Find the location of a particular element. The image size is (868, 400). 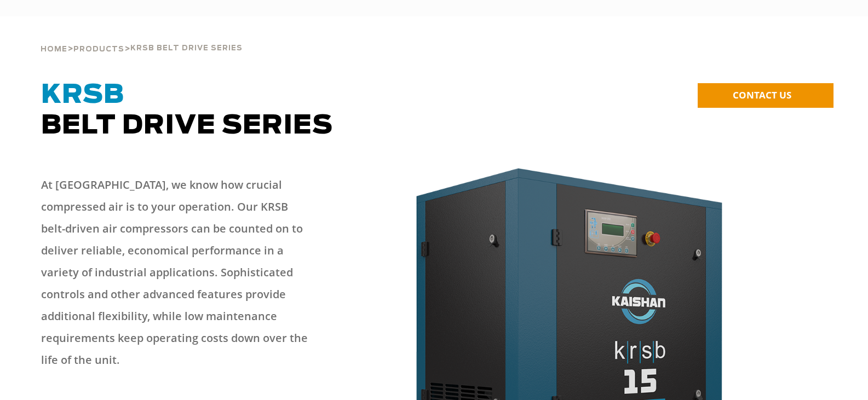

span: Products is located at coordinates (99, 49).